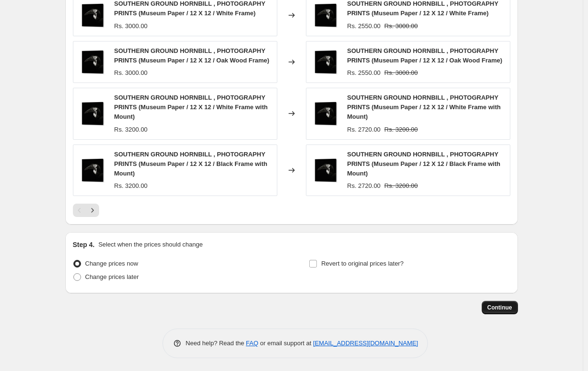 This screenshot has width=588, height=371. Describe the element at coordinates (252, 343) in the screenshot. I see `a: FAQ` at that location.